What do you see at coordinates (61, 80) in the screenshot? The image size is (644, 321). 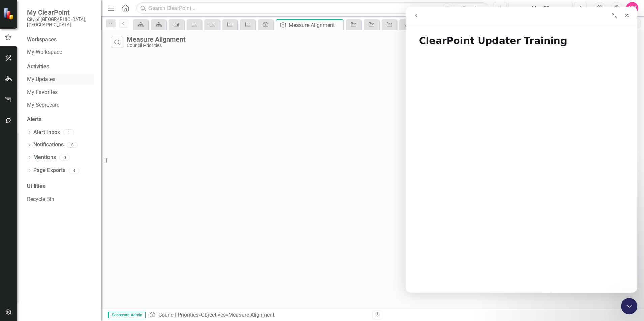 I see `a: My Updates` at bounding box center [61, 80].